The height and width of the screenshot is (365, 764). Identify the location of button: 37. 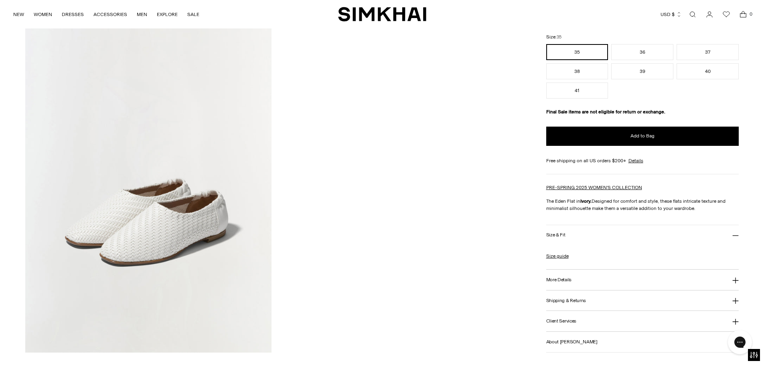
(707, 52).